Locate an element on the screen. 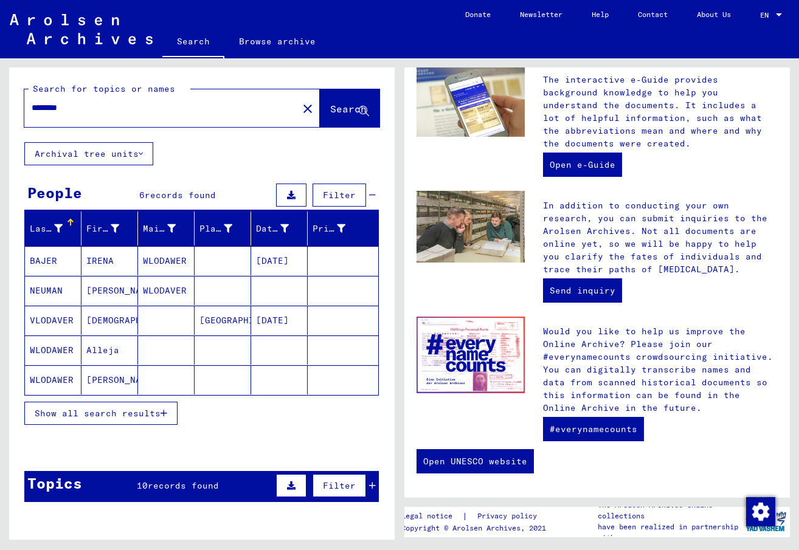  p: Copyright © Arolsen Archives, 2021 is located at coordinates (476, 528).